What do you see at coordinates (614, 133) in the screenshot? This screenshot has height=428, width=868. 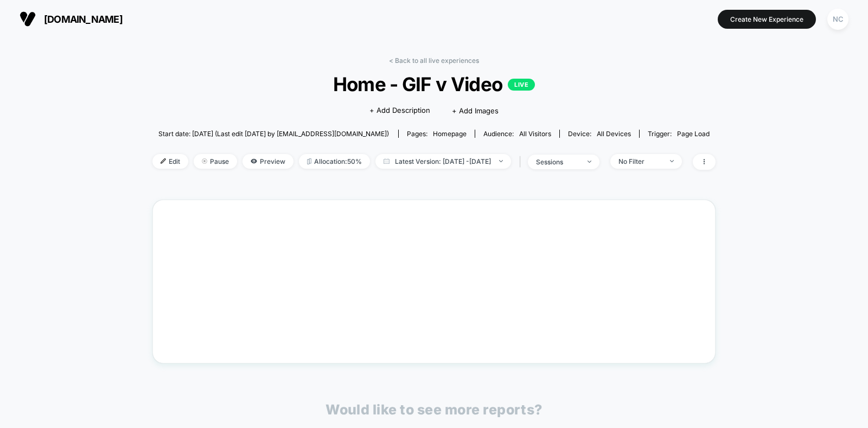 I see `span: all devices` at bounding box center [614, 133].